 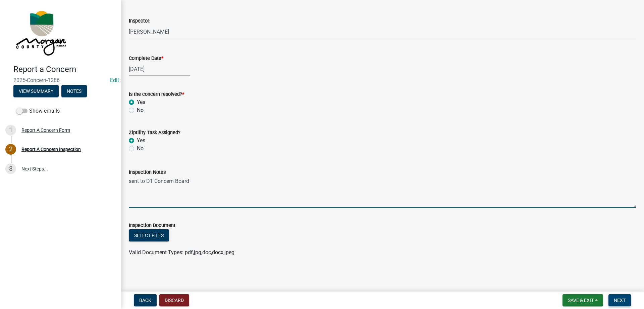 I want to click on h4: Report a Concern, so click(x=64, y=69).